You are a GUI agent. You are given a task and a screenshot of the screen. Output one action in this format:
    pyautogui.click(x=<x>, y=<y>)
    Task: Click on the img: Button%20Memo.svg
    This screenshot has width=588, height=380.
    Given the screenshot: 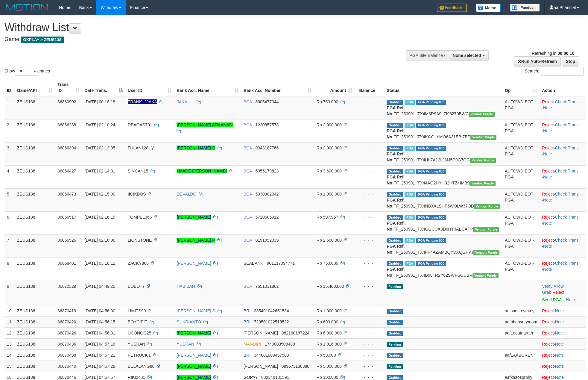 What is the action you would take?
    pyautogui.click(x=489, y=8)
    